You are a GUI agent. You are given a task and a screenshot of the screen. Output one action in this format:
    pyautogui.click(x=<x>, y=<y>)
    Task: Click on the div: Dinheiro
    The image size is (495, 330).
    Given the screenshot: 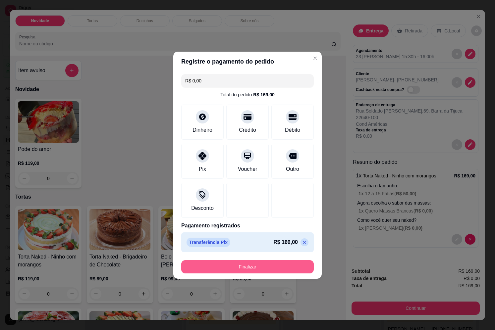 What is the action you would take?
    pyautogui.click(x=202, y=130)
    